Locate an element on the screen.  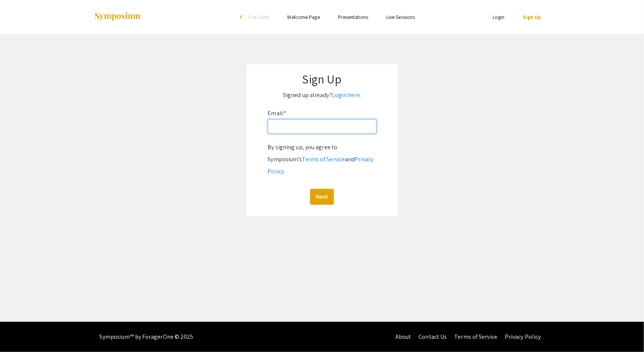
a: Privacy Policy is located at coordinates (523, 337).